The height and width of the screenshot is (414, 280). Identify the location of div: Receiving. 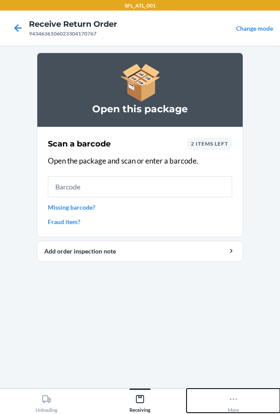
(140, 402).